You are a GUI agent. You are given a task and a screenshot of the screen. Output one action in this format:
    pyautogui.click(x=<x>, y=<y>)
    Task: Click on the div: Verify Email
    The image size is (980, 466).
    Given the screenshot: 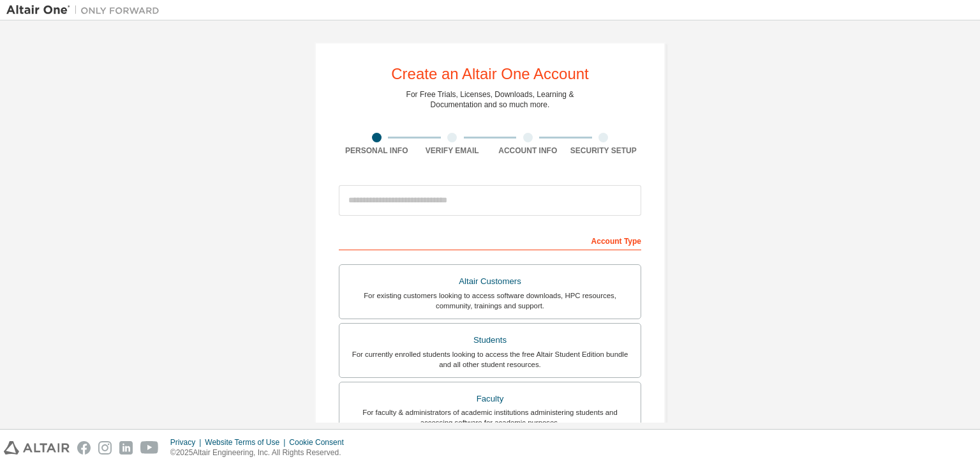 What is the action you would take?
    pyautogui.click(x=453, y=151)
    